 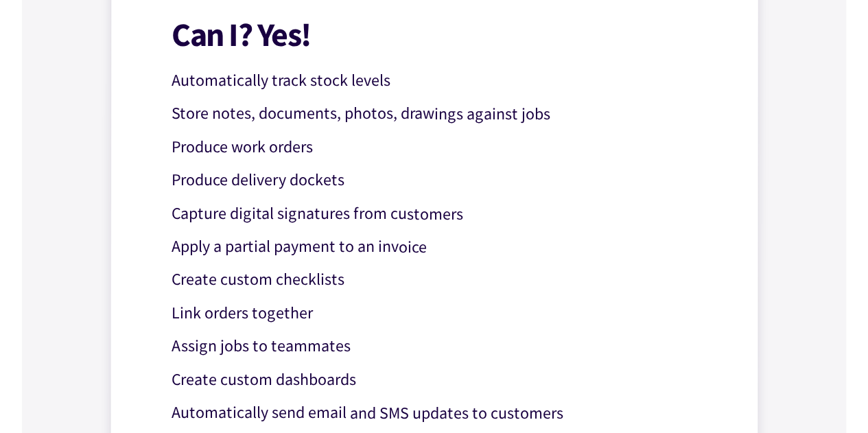 I want to click on p: Automatically track stock levels, so click(x=446, y=80).